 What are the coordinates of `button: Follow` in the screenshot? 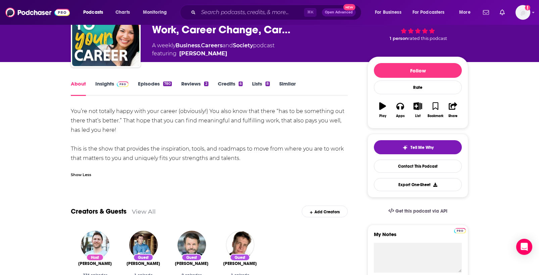 It's located at (418, 70).